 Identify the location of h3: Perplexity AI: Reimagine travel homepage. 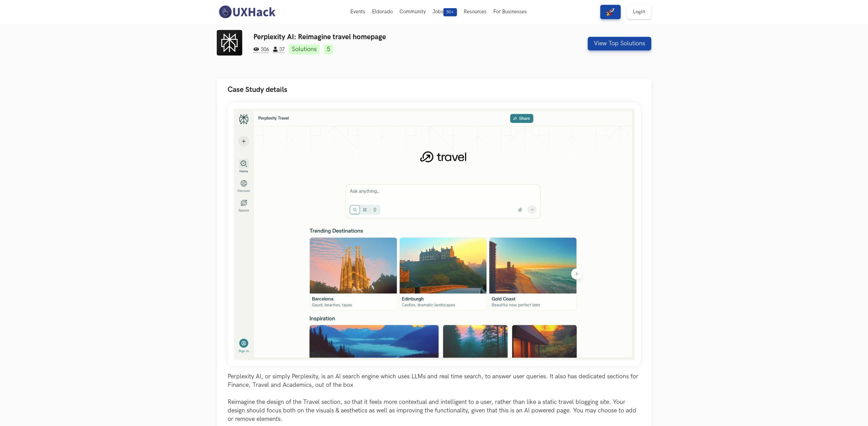
(397, 37).